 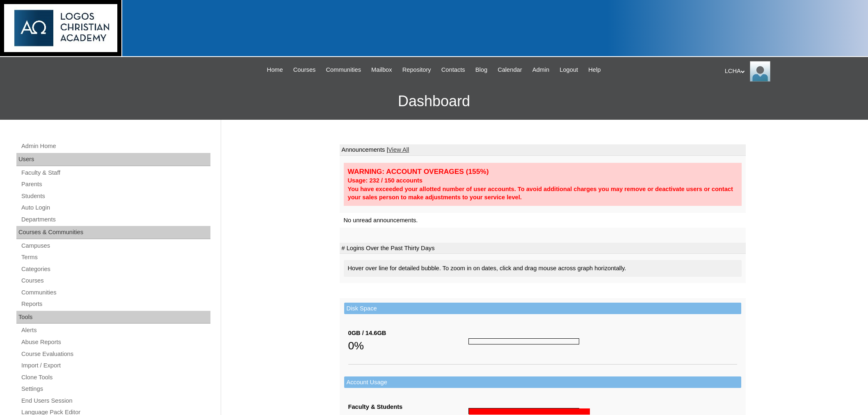 What do you see at coordinates (385, 181) in the screenshot?
I see `strong: Usage: 232 / 150 accounts` at bounding box center [385, 181].